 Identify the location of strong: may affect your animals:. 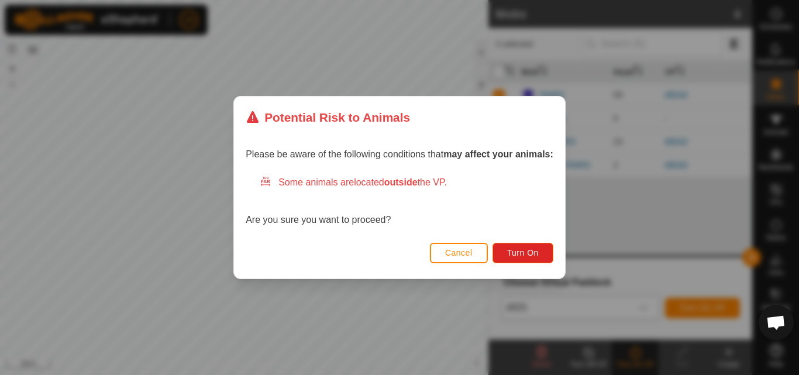
(498, 154).